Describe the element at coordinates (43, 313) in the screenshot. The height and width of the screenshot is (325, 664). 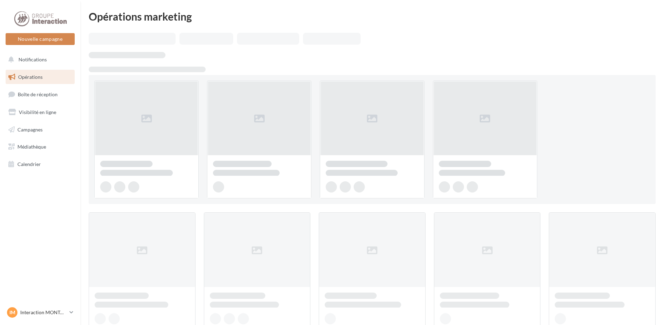
I see `p: Interaction MONTAIGU` at that location.